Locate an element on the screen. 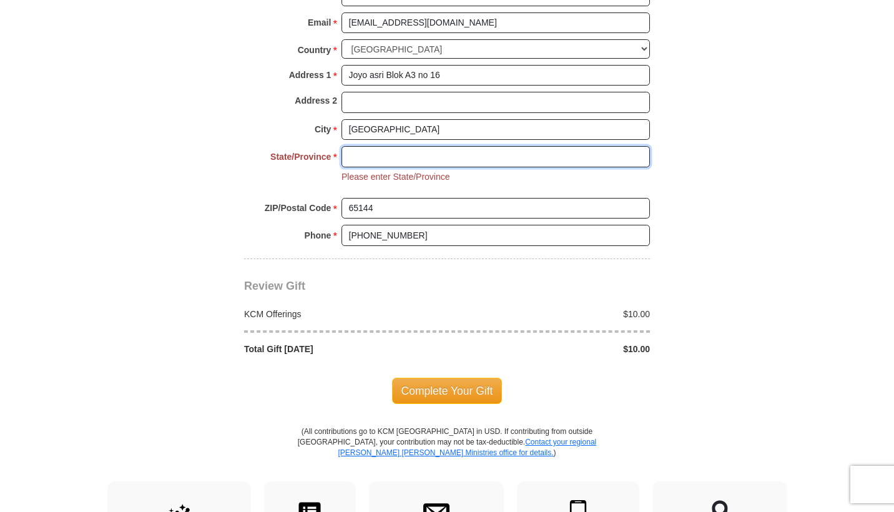  strong: Country is located at coordinates (315, 50).